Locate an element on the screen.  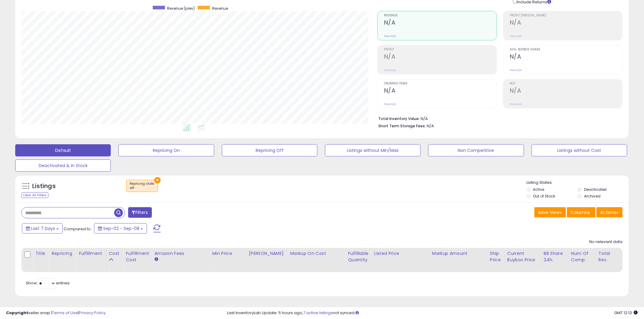
div: Num of Comp. is located at coordinates (582, 257).